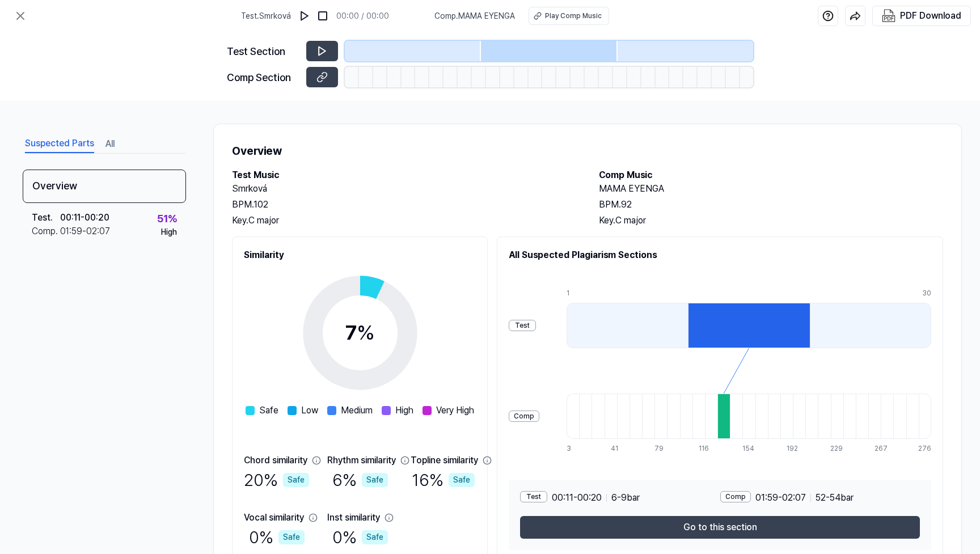  Describe the element at coordinates (360, 480) in the screenshot. I see `div: 6 %` at that location.